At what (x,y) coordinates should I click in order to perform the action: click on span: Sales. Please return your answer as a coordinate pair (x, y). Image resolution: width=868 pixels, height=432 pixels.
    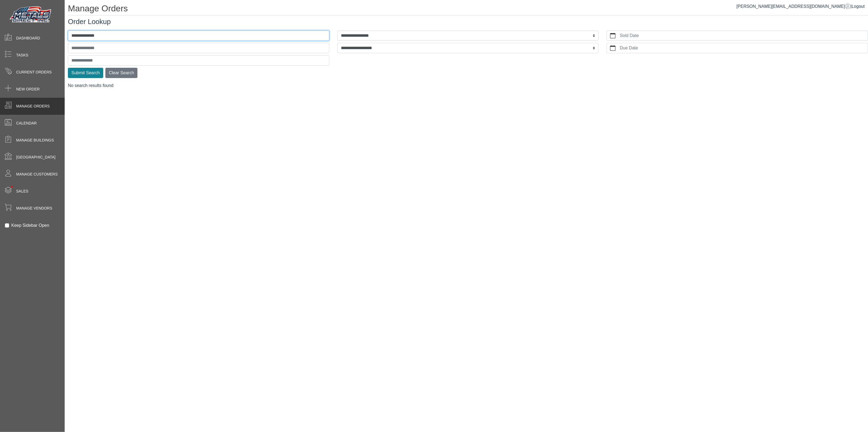
    Looking at the image, I should click on (22, 191).